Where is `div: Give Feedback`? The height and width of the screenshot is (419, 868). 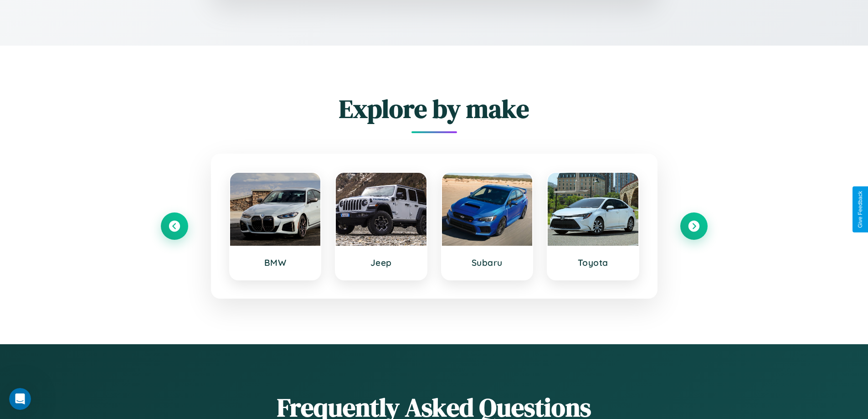
div: Give Feedback is located at coordinates (860, 209).